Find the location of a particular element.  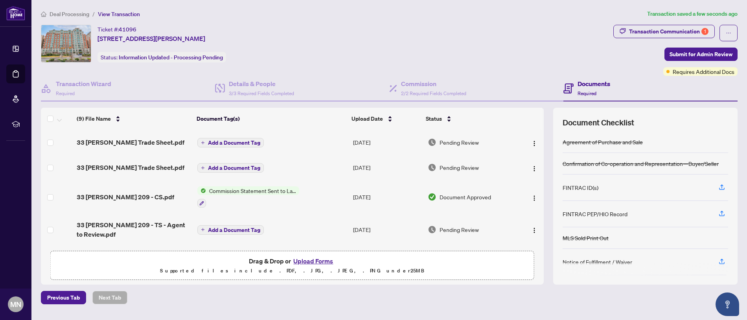

div: MLS Sold Print Out is located at coordinates (585, 238).